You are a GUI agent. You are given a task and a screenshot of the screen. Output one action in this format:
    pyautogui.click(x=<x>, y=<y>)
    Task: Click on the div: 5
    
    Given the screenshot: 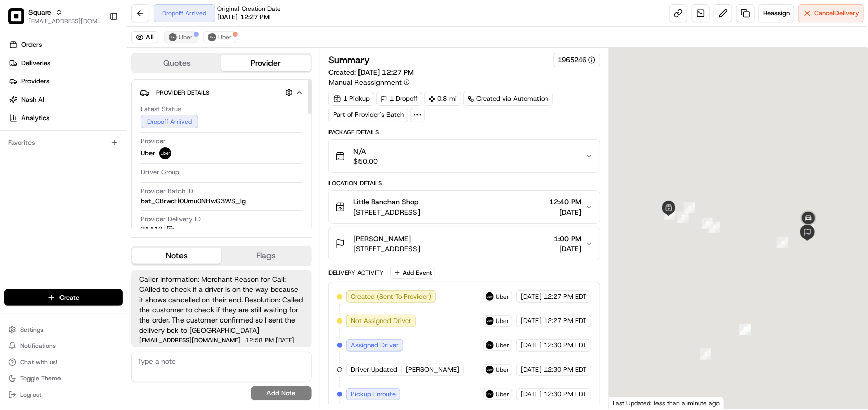 What is the action you would take?
    pyautogui.click(x=689, y=207)
    